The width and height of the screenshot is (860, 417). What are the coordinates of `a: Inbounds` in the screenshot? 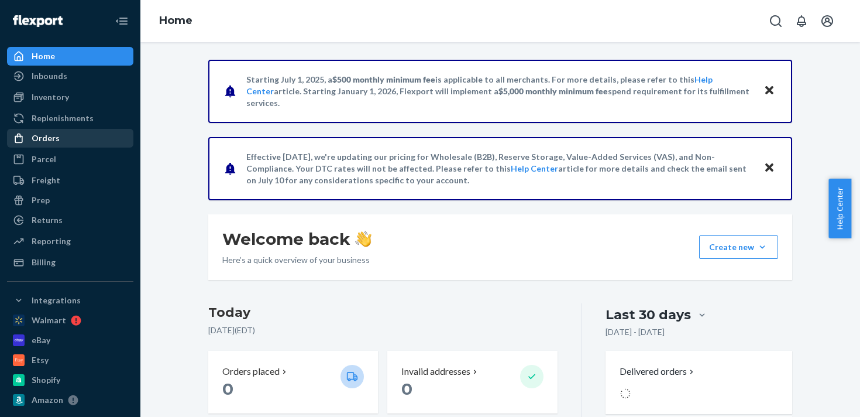 It's located at (70, 76).